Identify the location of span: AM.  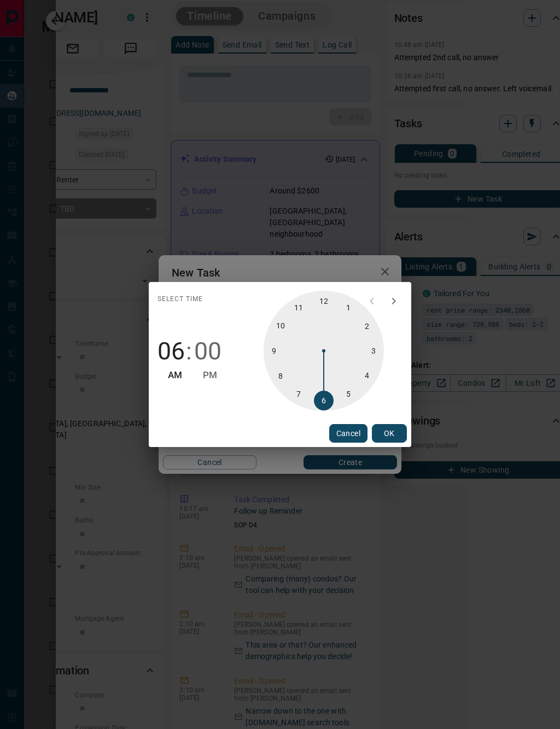
(175, 375).